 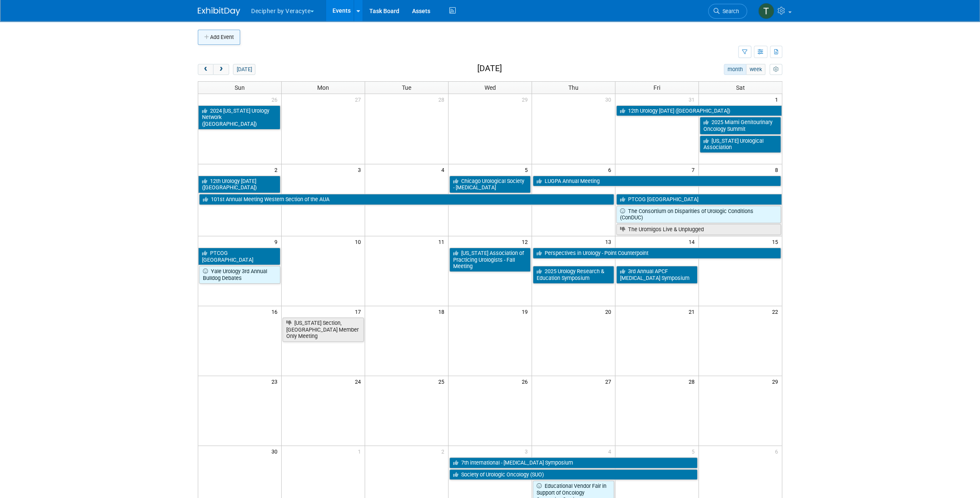 I want to click on a: Yale Urology 3rd Annual Bulldog Debates, so click(x=240, y=274).